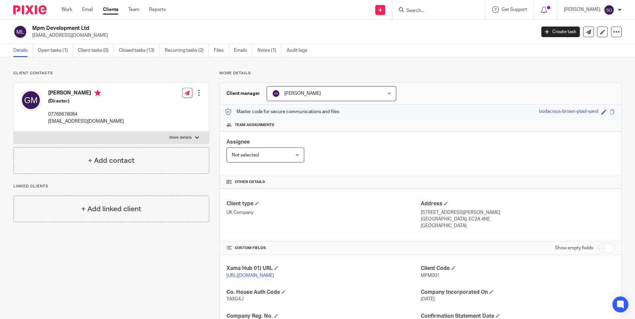 The image size is (635, 319). What do you see at coordinates (139, 50) in the screenshot?
I see `a: Closed tasks (13)` at bounding box center [139, 50].